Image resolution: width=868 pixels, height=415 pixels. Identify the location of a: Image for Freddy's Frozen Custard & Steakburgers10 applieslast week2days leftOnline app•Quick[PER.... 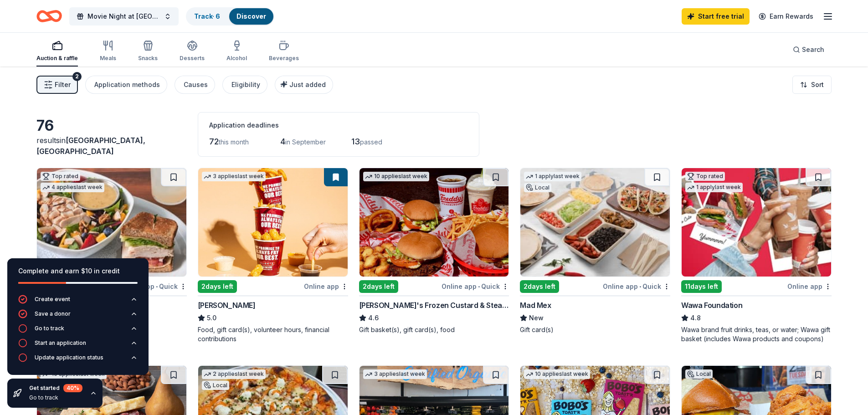
(434, 251).